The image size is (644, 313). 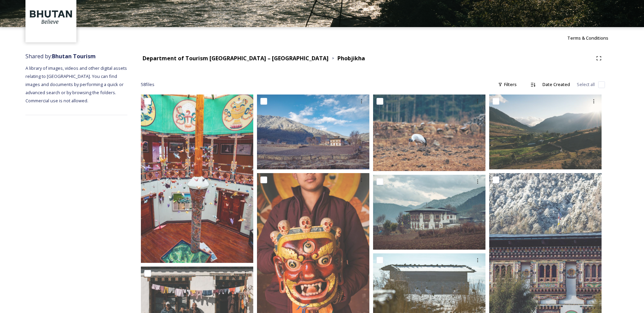 What do you see at coordinates (429, 133) in the screenshot?
I see `img: Phobjikha-valley-by-Alicia-Warner-1.jpg` at bounding box center [429, 133].